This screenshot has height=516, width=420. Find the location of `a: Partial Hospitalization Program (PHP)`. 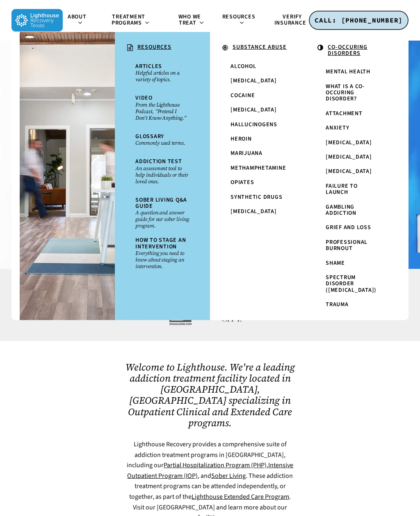

a: Partial Hospitalization Program (PHP) is located at coordinates (215, 466).